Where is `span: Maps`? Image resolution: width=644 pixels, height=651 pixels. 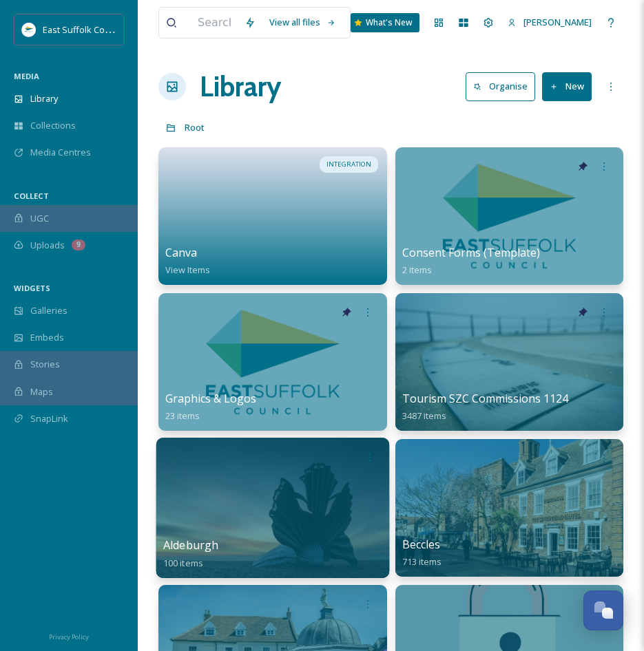 span: Maps is located at coordinates (41, 391).